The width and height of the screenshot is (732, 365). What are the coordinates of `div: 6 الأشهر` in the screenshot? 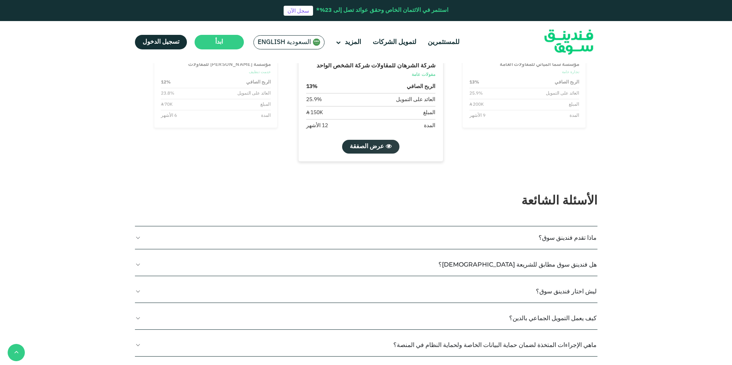 It's located at (169, 116).